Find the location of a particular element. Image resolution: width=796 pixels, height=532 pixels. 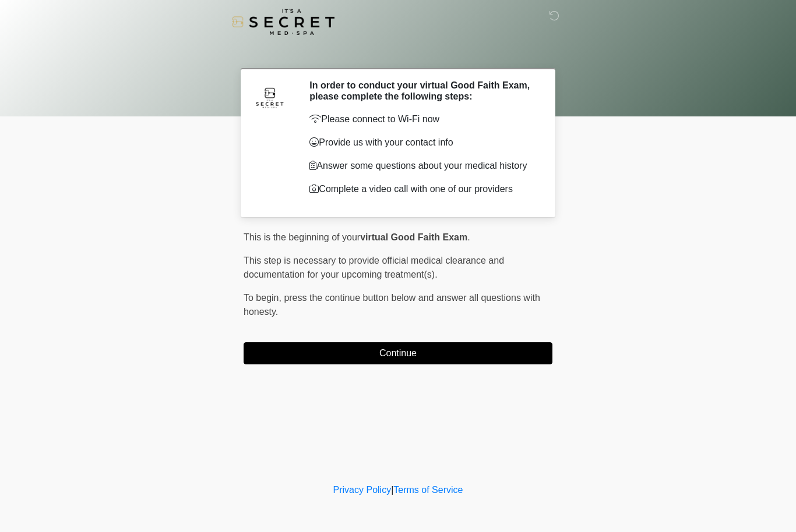

p: Please connect to Wi-Fi now is located at coordinates (422, 120).